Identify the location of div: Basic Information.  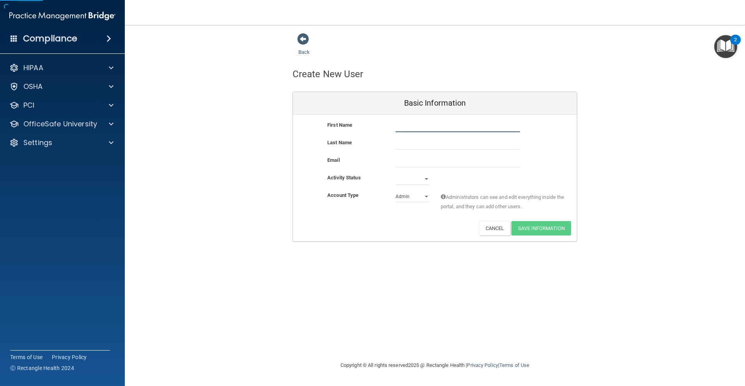
(435, 103).